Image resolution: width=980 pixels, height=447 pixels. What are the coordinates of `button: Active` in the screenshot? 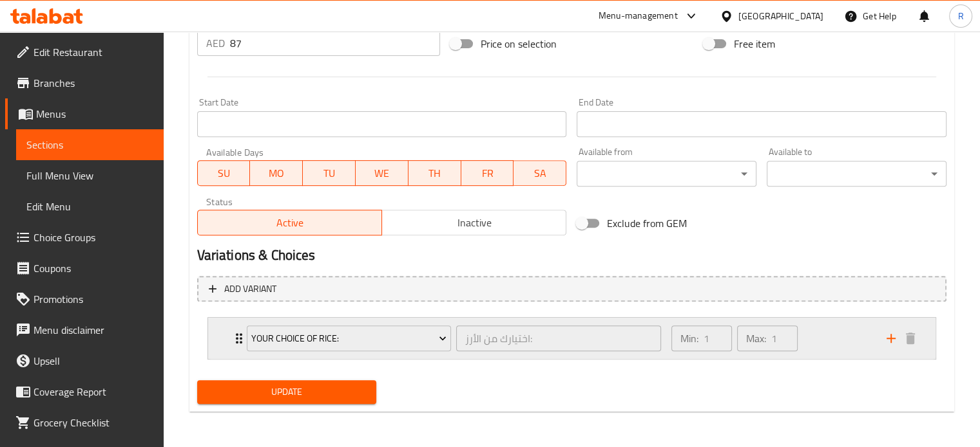 It's located at (289, 223).